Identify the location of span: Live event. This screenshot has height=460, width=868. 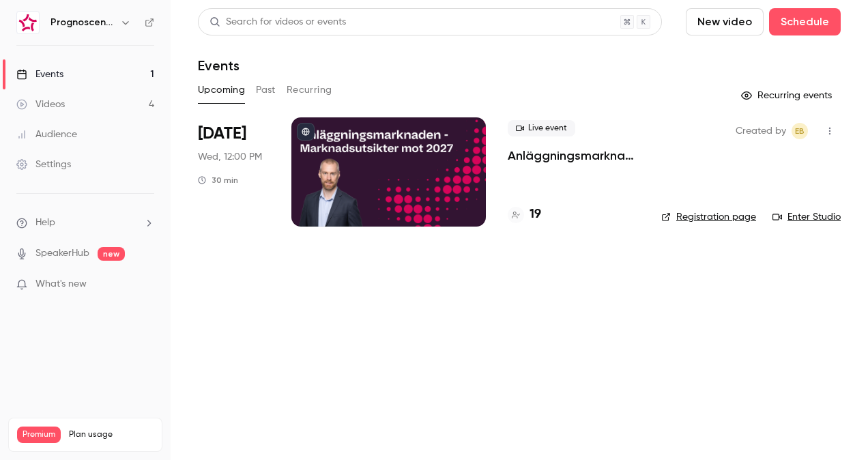
(542, 128).